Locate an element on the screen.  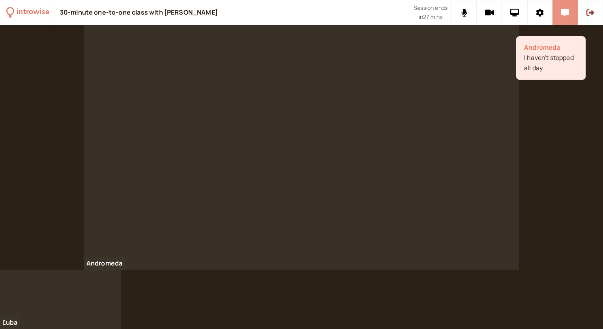
div: 10/1/2025, 8:32:35 AM is located at coordinates (551, 58).